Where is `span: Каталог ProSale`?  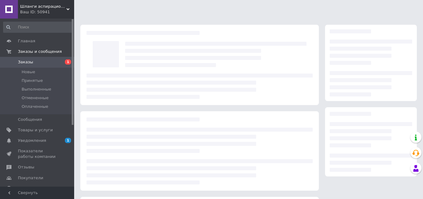 span: Каталог ProSale is located at coordinates (35, 188).